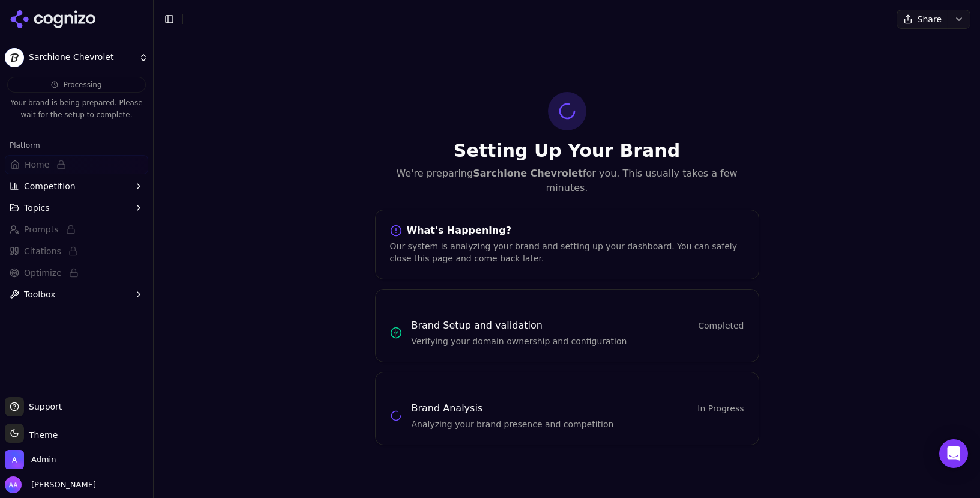 Image resolution: width=980 pixels, height=498 pixels. I want to click on h3: Brand Analysis, so click(447, 409).